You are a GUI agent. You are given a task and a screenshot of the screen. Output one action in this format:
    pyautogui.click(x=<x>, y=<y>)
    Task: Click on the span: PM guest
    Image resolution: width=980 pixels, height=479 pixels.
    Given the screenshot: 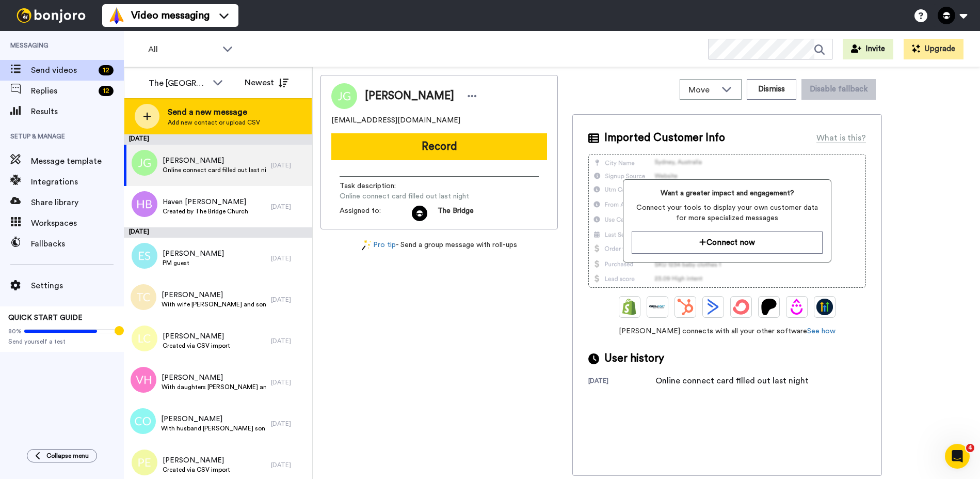 What is the action you would take?
    pyautogui.click(x=193, y=263)
    